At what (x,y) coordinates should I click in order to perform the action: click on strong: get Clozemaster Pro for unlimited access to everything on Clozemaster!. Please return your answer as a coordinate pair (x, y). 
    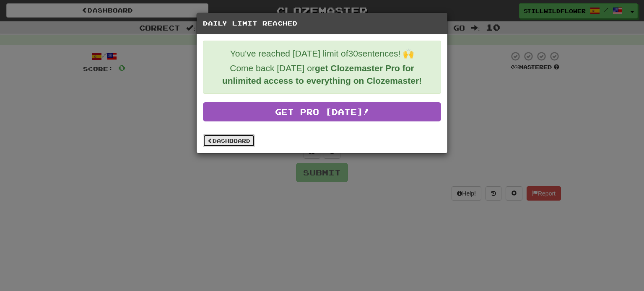
    Looking at the image, I should click on (322, 74).